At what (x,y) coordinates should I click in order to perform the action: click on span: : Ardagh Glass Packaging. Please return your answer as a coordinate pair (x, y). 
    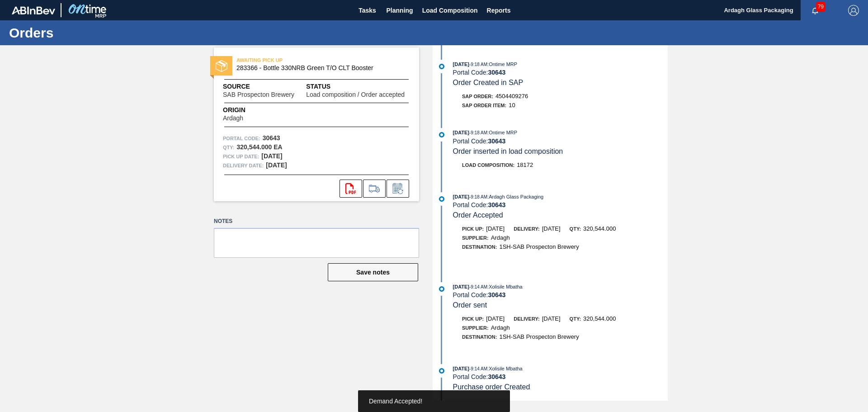
    Looking at the image, I should click on (515, 197).